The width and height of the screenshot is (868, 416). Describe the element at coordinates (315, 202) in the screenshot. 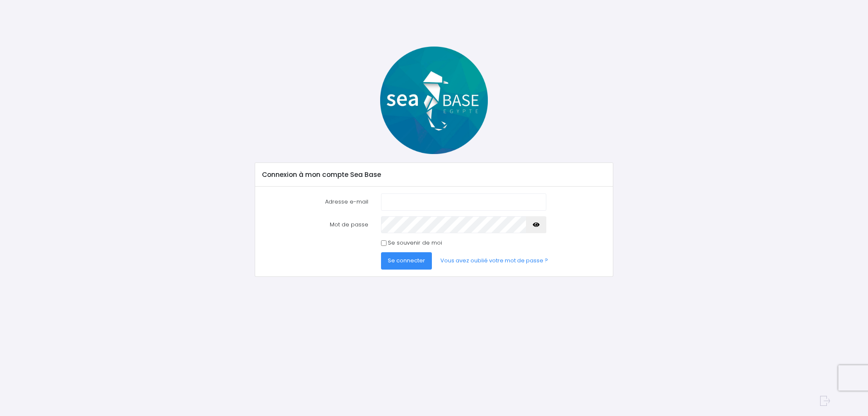

I see `label: Adresse e-mail` at that location.